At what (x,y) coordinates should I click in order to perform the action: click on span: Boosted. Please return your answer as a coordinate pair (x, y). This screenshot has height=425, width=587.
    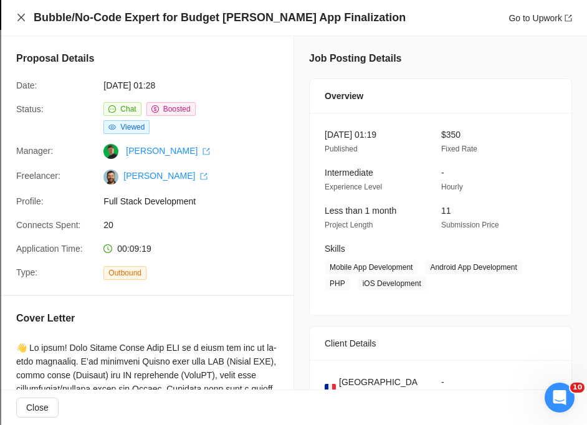
    Looking at the image, I should click on (177, 109).